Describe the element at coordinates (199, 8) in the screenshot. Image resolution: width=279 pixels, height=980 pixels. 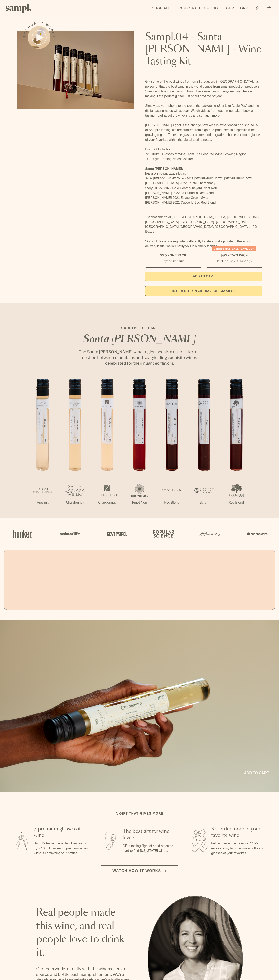
I see `a: Corporate Gifting` at that location.